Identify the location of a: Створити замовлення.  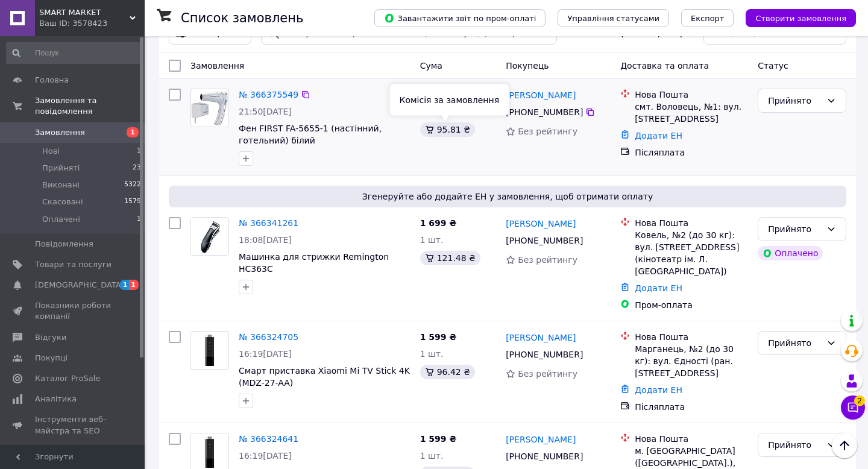
(794, 18).